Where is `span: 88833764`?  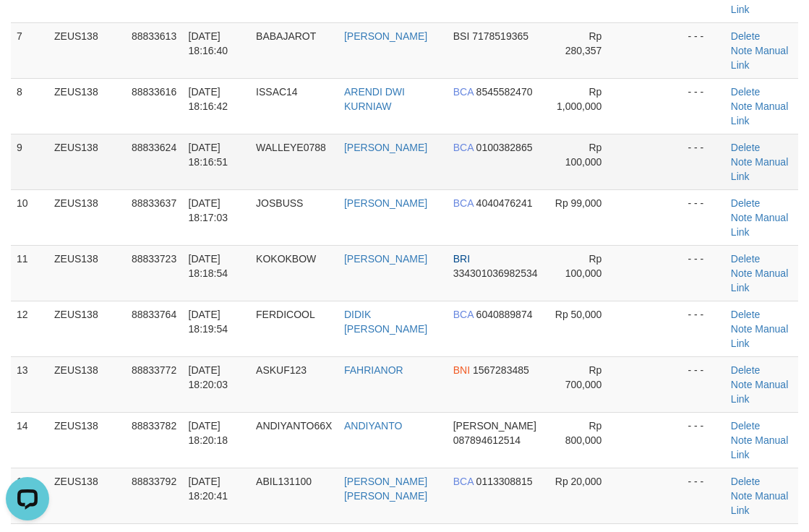
span: 88833764 is located at coordinates (154, 314).